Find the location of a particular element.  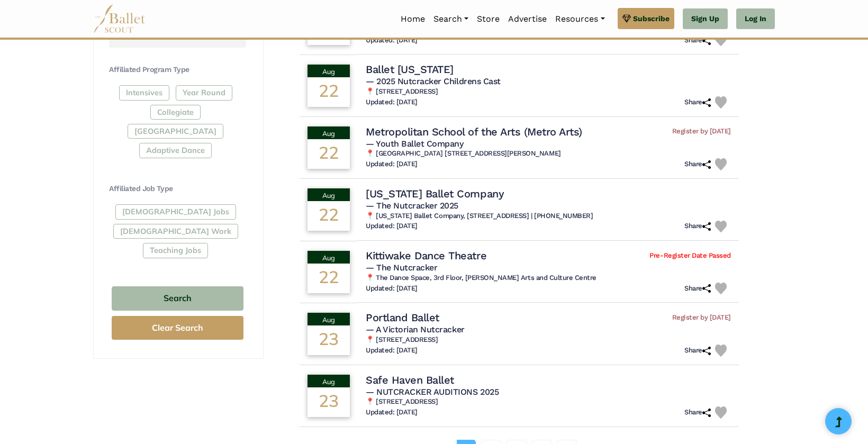

h4: Affiliated Program Type is located at coordinates (178, 70).